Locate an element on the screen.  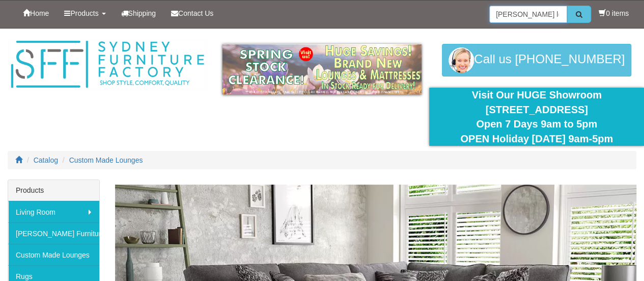
a: Products is located at coordinates (85, 13).